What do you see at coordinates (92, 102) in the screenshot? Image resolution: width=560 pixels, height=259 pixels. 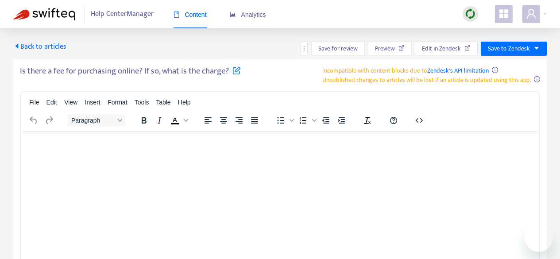 I see `span: Insert` at bounding box center [92, 102].